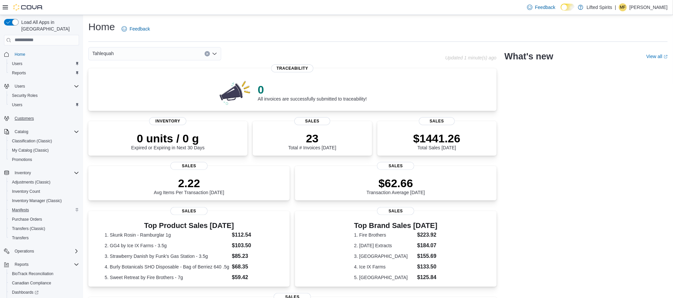  Describe the element at coordinates (27, 220) in the screenshot. I see `a: Purchase Orders` at that location.